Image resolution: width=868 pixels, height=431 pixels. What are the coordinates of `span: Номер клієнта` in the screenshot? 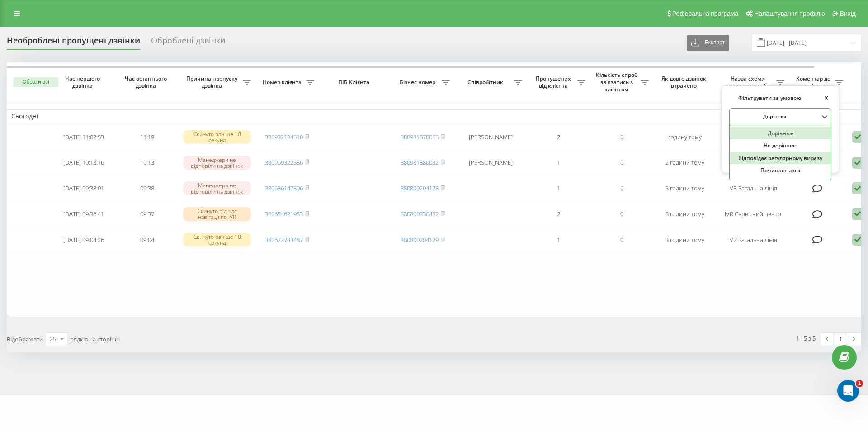 It's located at (283, 82).